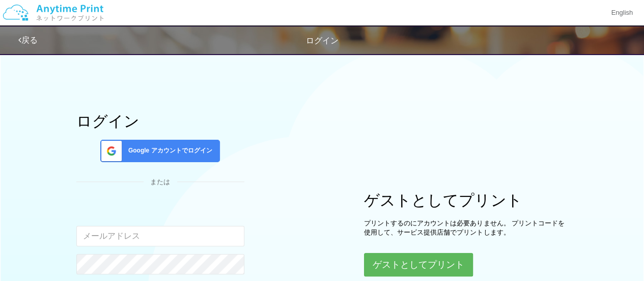  Describe the element at coordinates (419, 264) in the screenshot. I see `button: ゲストとしてプリント` at that location.